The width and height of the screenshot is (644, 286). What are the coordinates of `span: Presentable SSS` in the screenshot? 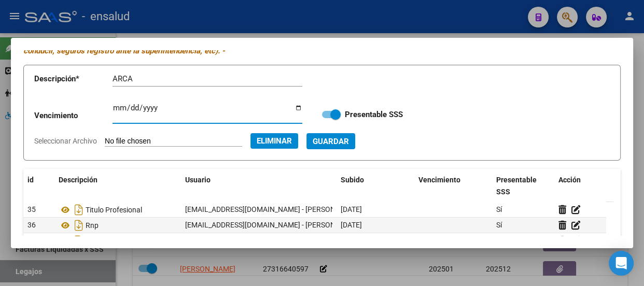 It's located at (516, 185).